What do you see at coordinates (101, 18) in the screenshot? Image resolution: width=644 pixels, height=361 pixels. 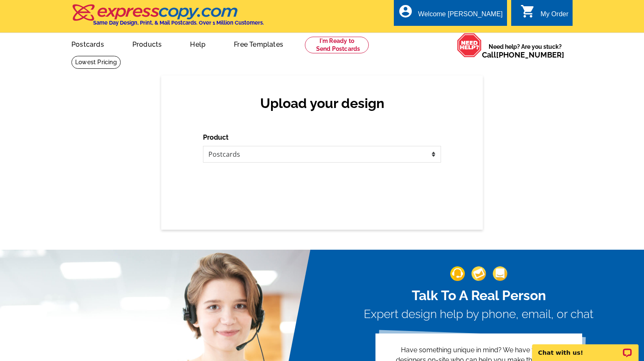 I see `button: Open LiveChat chat widget` at bounding box center [101, 18].